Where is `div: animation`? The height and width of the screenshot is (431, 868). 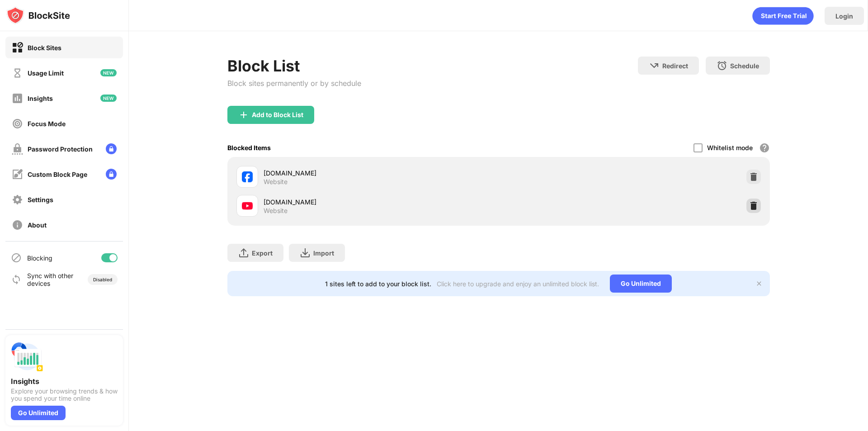
div: animation is located at coordinates (783, 16).